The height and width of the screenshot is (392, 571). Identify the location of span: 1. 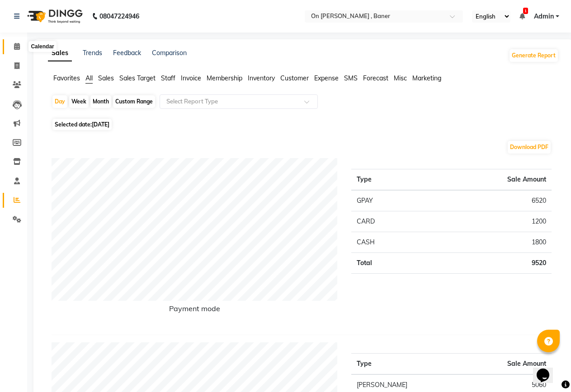
(525, 11).